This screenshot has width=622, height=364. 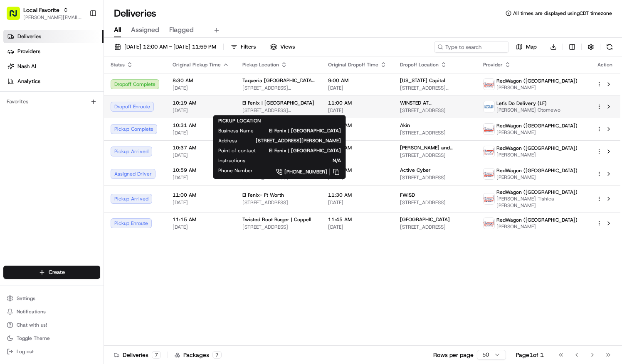 I want to click on a: Nash AI, so click(x=53, y=67).